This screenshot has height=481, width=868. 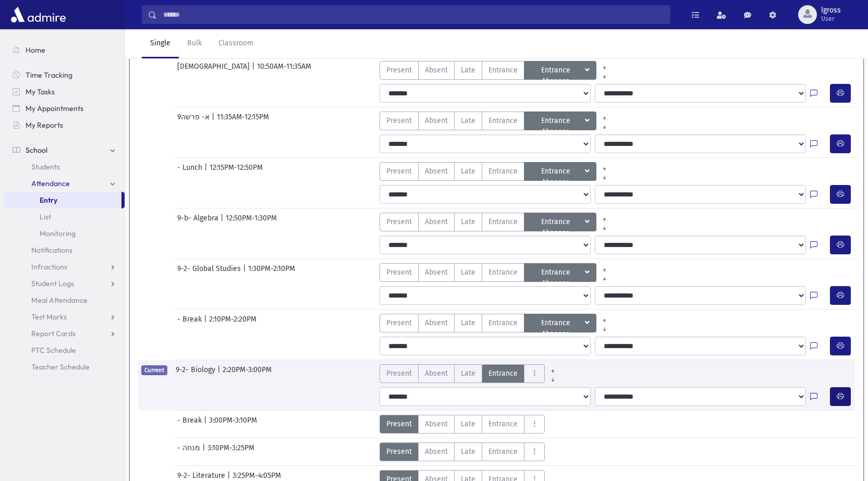 I want to click on a: Single, so click(x=160, y=44).